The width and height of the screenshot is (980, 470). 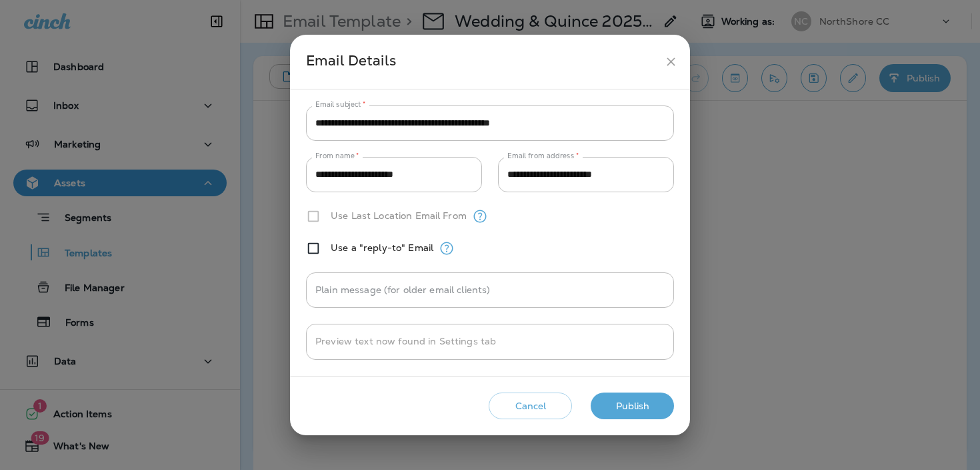 I want to click on label: Use Last Location Email From, so click(x=398, y=216).